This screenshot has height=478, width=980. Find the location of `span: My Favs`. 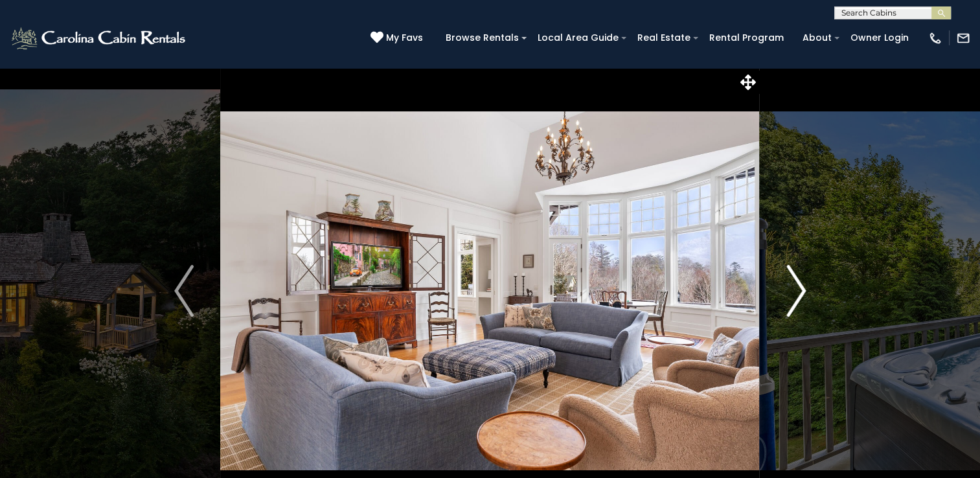

span: My Favs is located at coordinates (404, 37).